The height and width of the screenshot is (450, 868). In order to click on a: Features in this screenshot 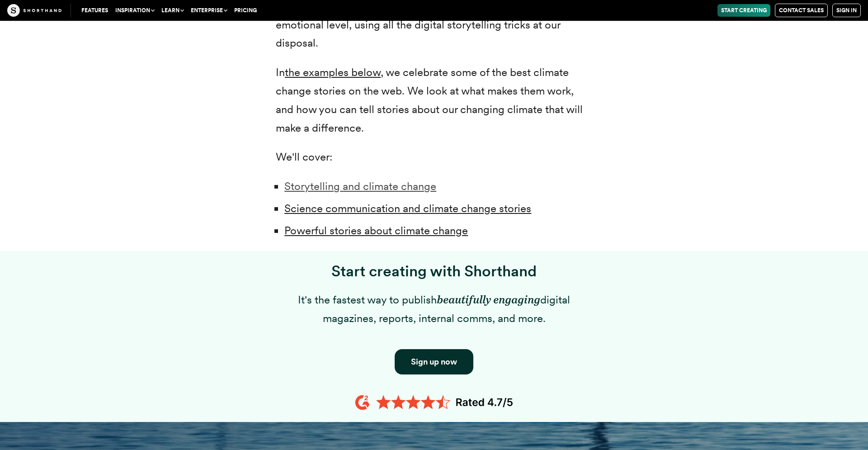, I will do `click(94, 10)`.